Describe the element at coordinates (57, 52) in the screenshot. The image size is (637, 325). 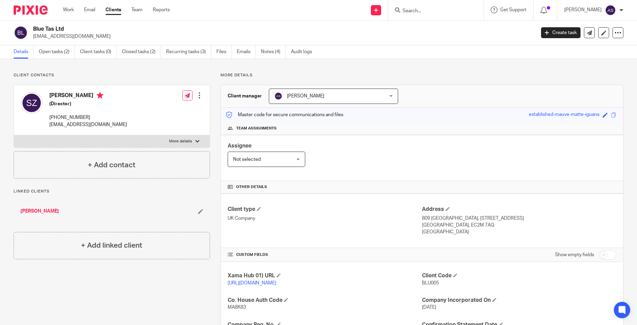
I see `a: Open tasks (2)` at that location.